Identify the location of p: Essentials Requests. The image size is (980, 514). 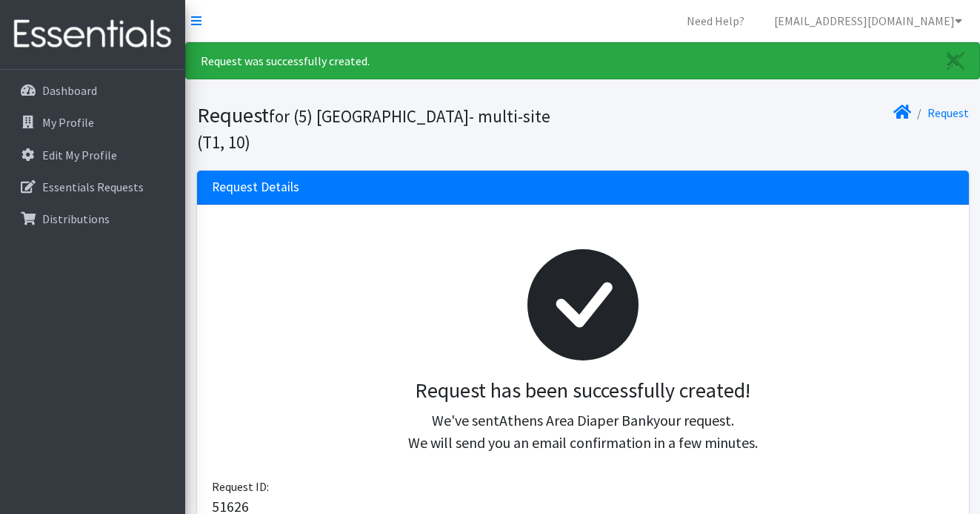
(92, 186).